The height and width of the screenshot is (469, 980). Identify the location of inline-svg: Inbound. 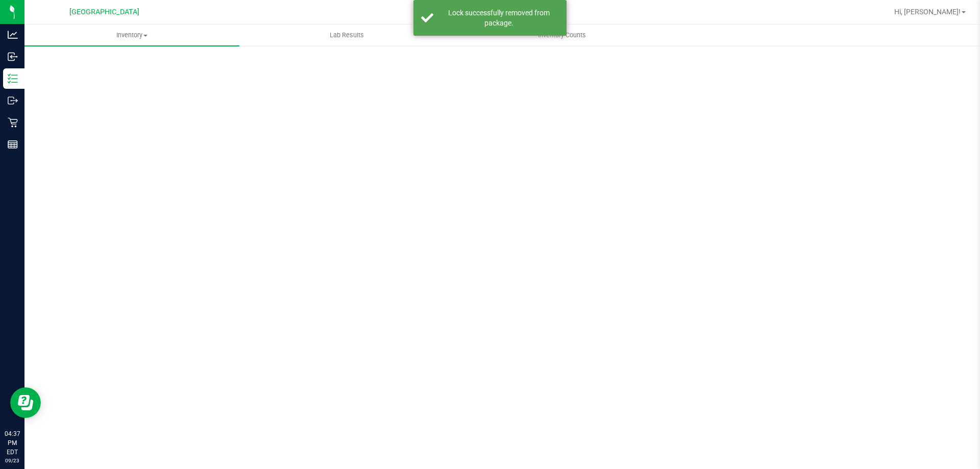
(13, 56).